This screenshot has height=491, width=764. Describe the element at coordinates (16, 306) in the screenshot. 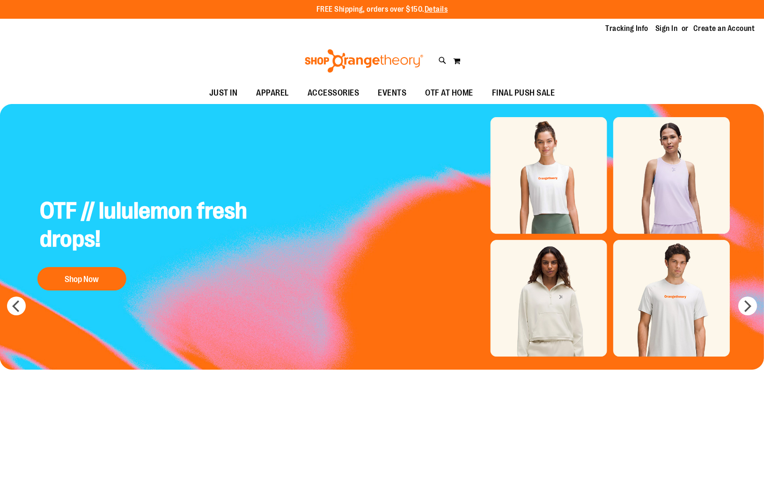

I see `button: prev` at that location.